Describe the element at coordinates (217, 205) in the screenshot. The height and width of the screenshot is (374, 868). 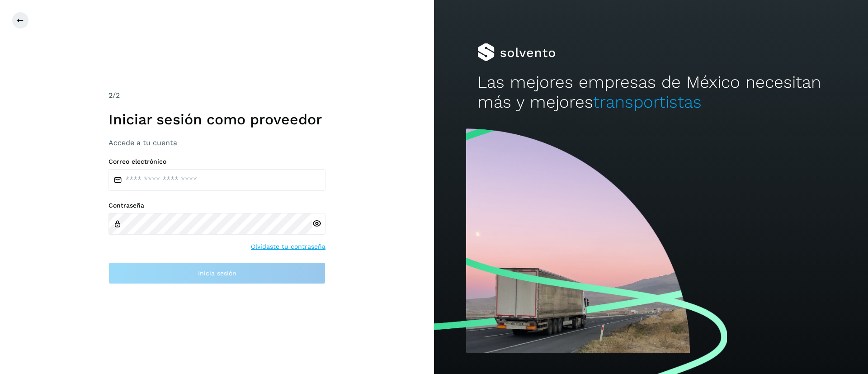
I see `label: Contraseña` at that location.